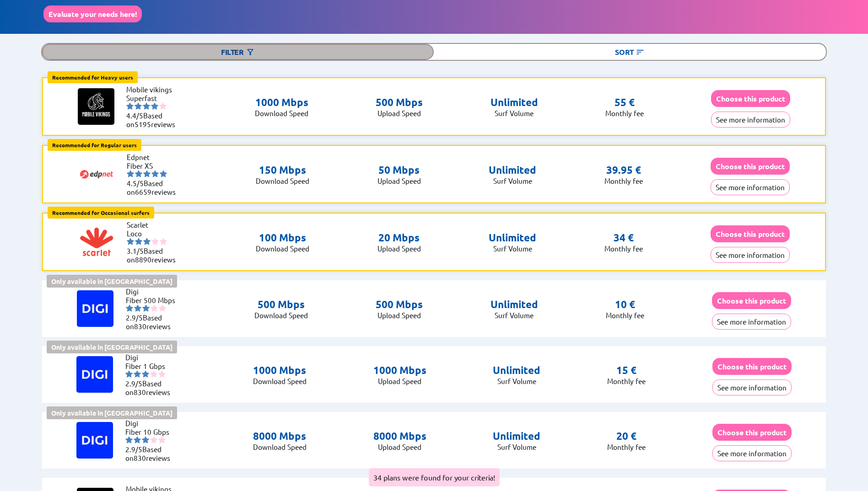 This screenshot has height=491, width=868. Describe the element at coordinates (399, 238) in the screenshot. I see `p: 20 Mbps` at that location.